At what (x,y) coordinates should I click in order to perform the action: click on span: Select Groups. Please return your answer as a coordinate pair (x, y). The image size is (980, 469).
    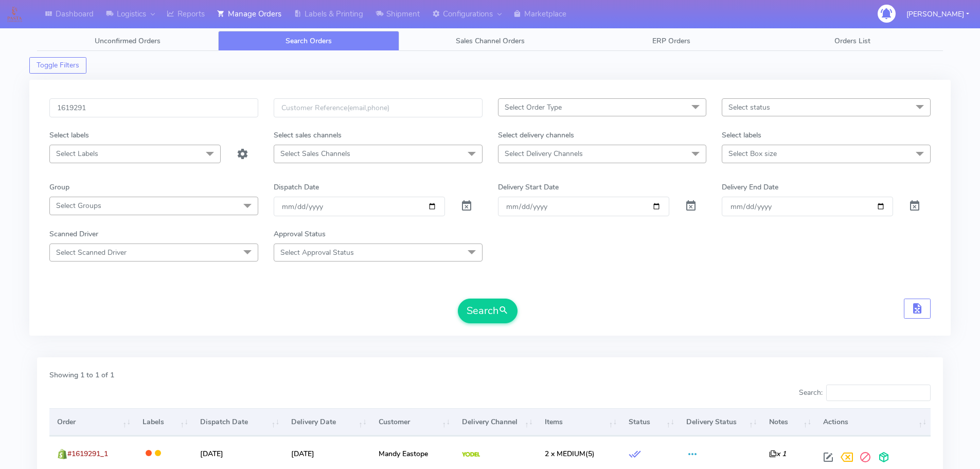
    Looking at the image, I should click on (79, 206).